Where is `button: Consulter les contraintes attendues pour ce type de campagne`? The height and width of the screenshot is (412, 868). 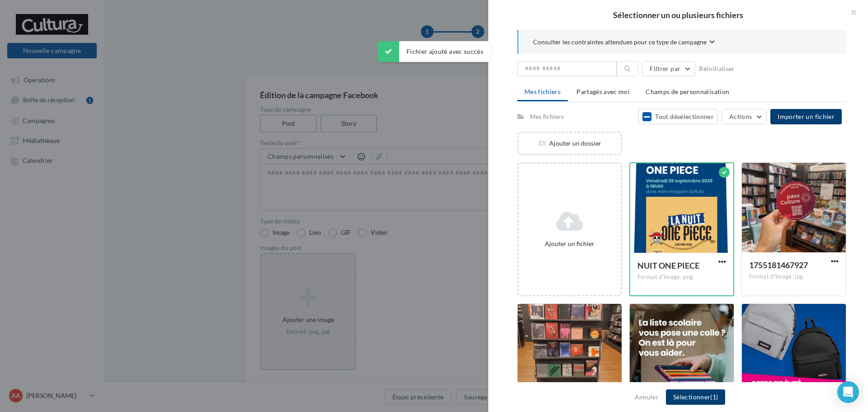
button: Consulter les contraintes attendues pour ce type de campagne is located at coordinates (624, 43).